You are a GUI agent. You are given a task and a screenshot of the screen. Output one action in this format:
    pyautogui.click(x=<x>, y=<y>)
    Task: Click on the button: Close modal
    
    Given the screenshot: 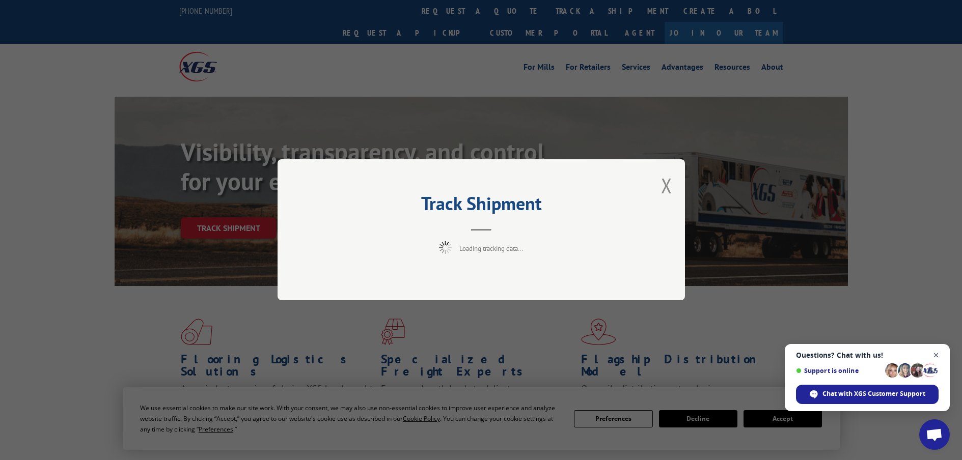 What is the action you would take?
    pyautogui.click(x=667, y=185)
    